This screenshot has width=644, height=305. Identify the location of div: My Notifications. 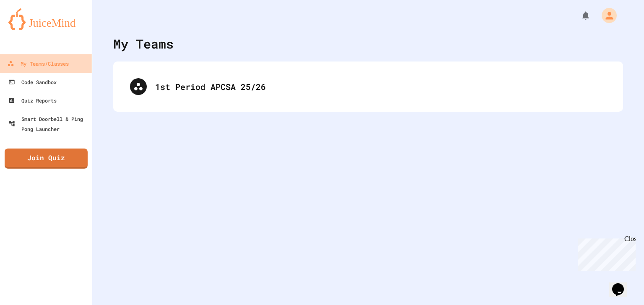
(579, 16).